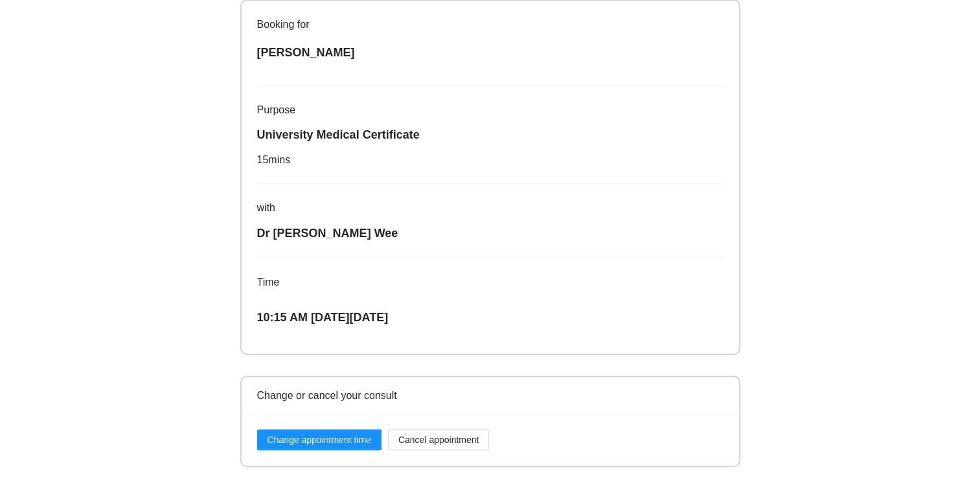 Image resolution: width=980 pixels, height=478 pixels. I want to click on button: Change appointment time, so click(319, 439).